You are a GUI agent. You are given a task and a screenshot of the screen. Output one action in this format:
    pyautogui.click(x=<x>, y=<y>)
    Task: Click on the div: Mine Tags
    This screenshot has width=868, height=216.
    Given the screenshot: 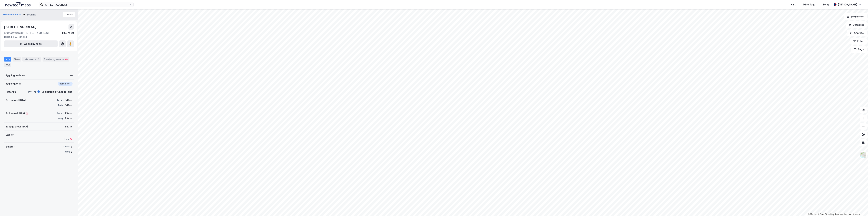 What is the action you would take?
    pyautogui.click(x=809, y=4)
    